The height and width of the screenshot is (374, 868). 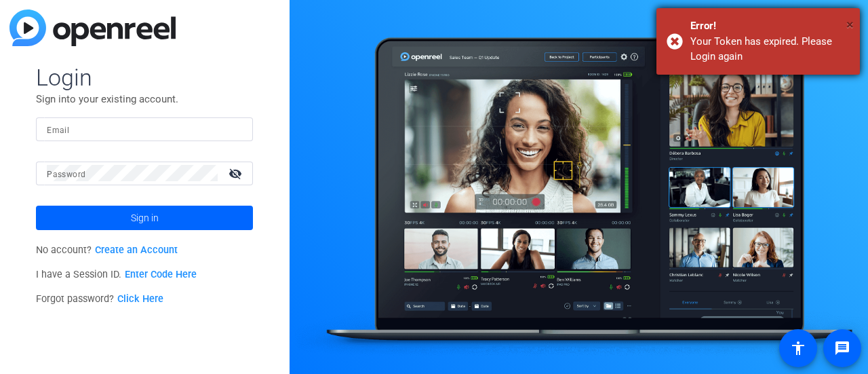 I want to click on a: Click Here, so click(x=140, y=299).